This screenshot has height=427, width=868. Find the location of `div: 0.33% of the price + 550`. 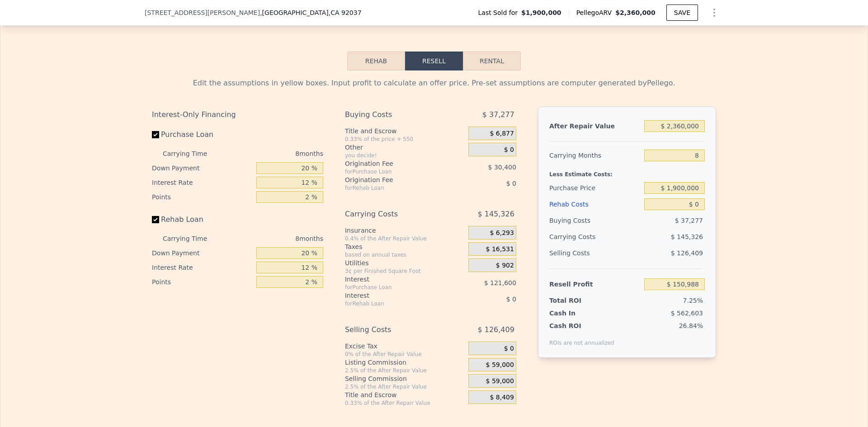

div: 0.33% of the price + 550 is located at coordinates (405, 140).